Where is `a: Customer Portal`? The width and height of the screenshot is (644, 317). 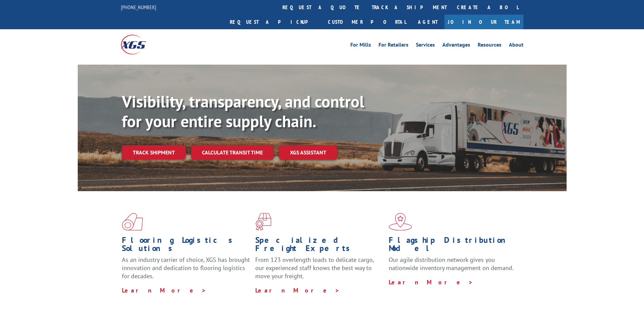 a: Customer Portal is located at coordinates (367, 22).